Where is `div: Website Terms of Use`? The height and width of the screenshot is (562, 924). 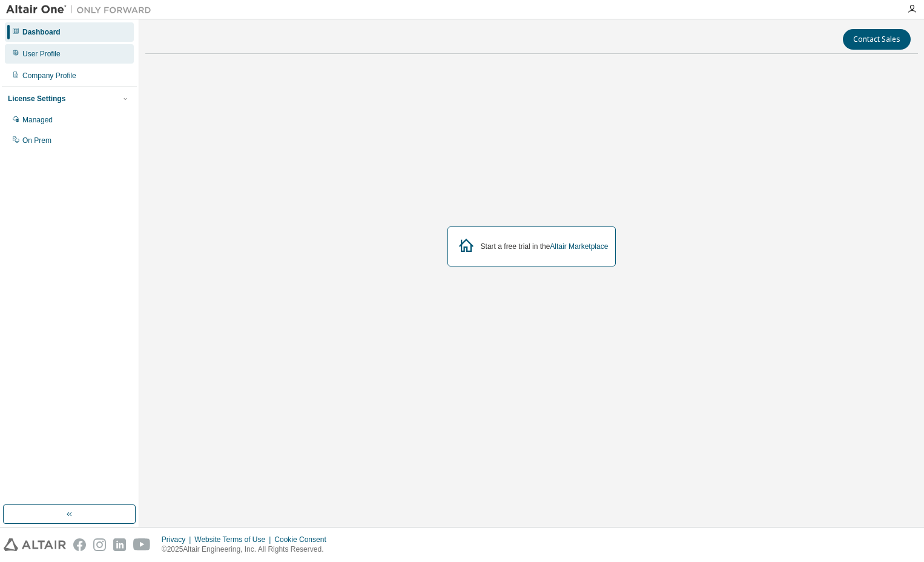
div: Website Terms of Use is located at coordinates (234, 540).